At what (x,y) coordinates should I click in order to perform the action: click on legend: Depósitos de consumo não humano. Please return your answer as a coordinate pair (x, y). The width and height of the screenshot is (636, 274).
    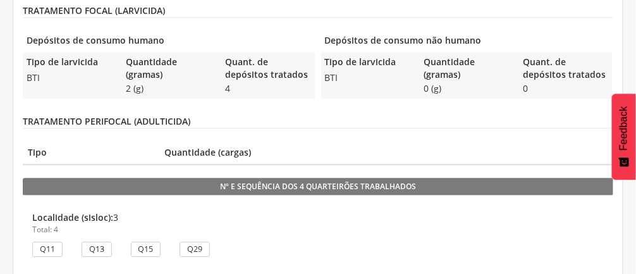
    Looking at the image, I should click on (467, 41).